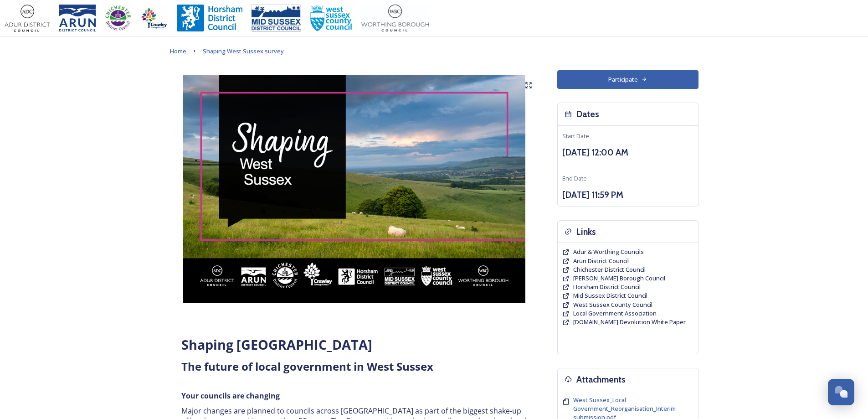  Describe the element at coordinates (609, 270) in the screenshot. I see `span: Chichester District Council` at that location.